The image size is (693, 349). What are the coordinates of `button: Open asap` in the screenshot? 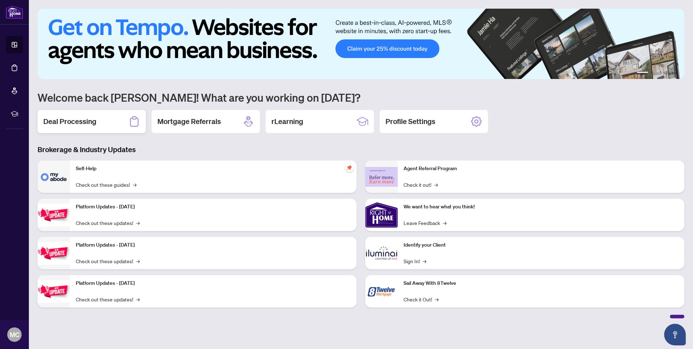 It's located at (675, 335).